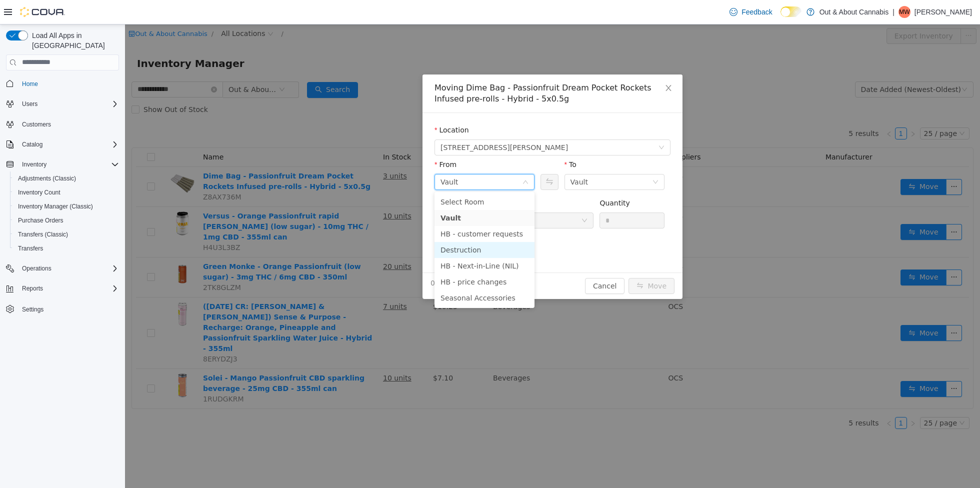  I want to click on input: Quantity, so click(507, 196).